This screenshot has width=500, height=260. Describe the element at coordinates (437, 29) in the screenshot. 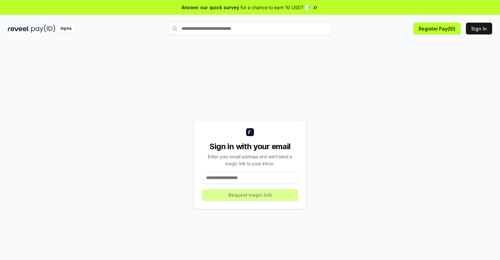

I see `button: Register Pay(ID)` at that location.